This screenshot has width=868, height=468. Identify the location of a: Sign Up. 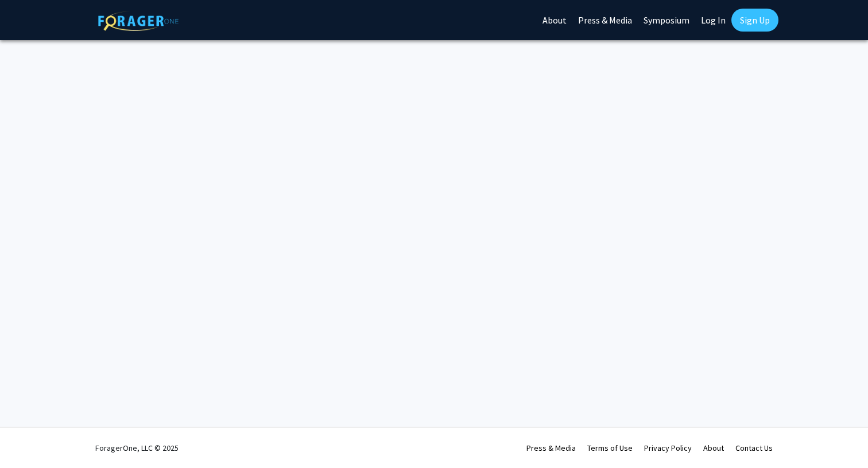
(755, 20).